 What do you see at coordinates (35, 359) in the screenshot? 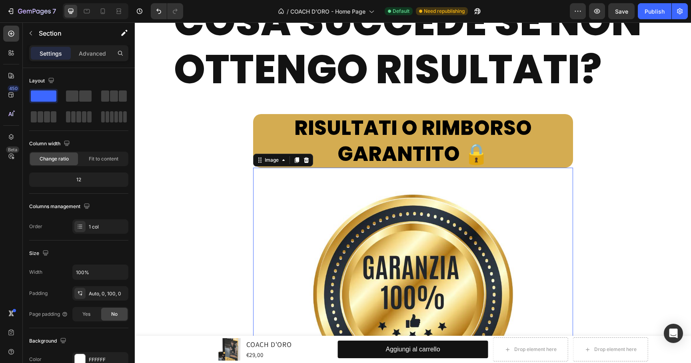
I see `div: Color` at bounding box center [35, 359].